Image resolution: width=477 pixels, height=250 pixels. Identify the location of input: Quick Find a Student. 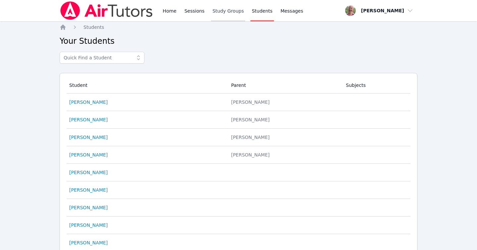
(102, 58).